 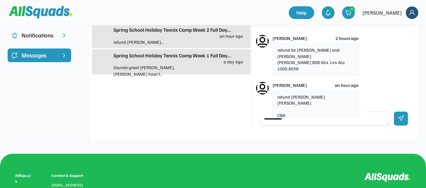 What do you see at coordinates (412, 13) in the screenshot?
I see `img: Frame%2018.svg` at bounding box center [412, 13].